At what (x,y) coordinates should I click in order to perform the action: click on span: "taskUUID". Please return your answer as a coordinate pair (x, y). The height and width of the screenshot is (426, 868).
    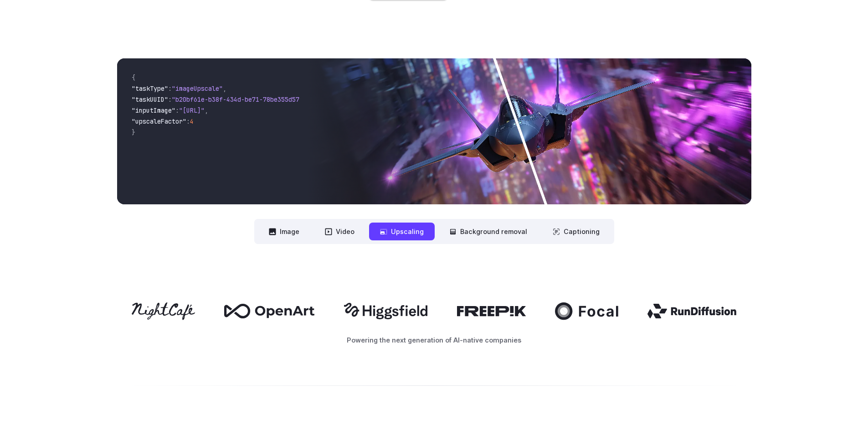
    Looking at the image, I should click on (150, 99).